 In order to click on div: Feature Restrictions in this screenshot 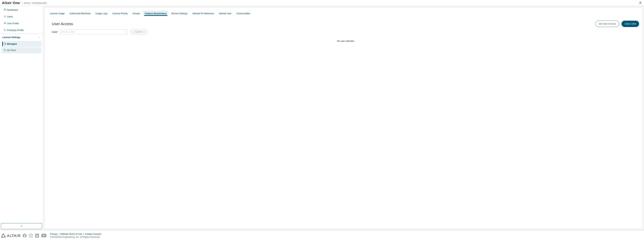, I will do `click(155, 14)`.